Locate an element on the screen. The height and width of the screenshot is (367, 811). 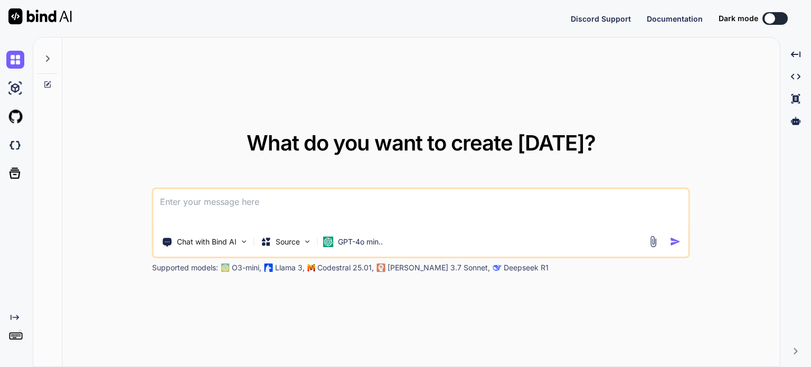
img: darkCloudIdeIcon is located at coordinates (15, 145).